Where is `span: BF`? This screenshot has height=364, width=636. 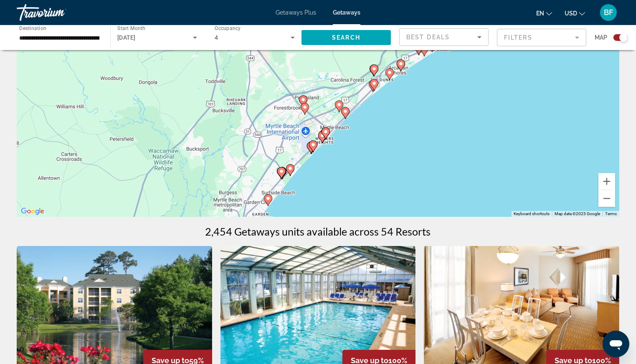
span: BF is located at coordinates (608, 12).